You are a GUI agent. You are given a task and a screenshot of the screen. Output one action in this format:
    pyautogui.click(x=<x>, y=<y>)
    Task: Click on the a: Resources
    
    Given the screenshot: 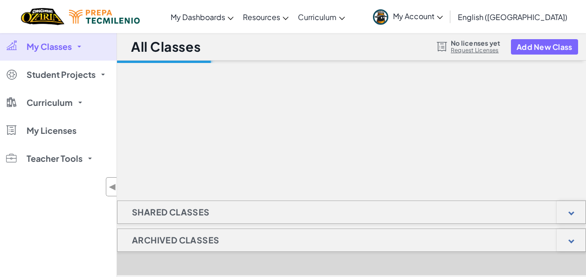 What is the action you would take?
    pyautogui.click(x=266, y=17)
    